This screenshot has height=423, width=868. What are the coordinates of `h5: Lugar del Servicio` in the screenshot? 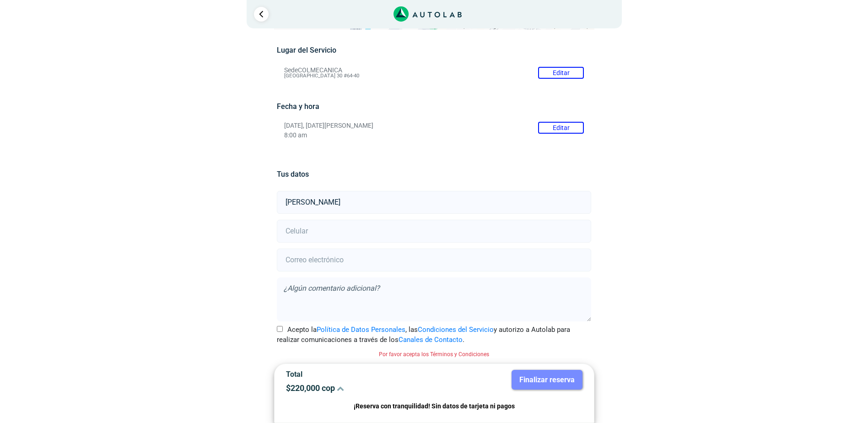 It's located at (434, 50).